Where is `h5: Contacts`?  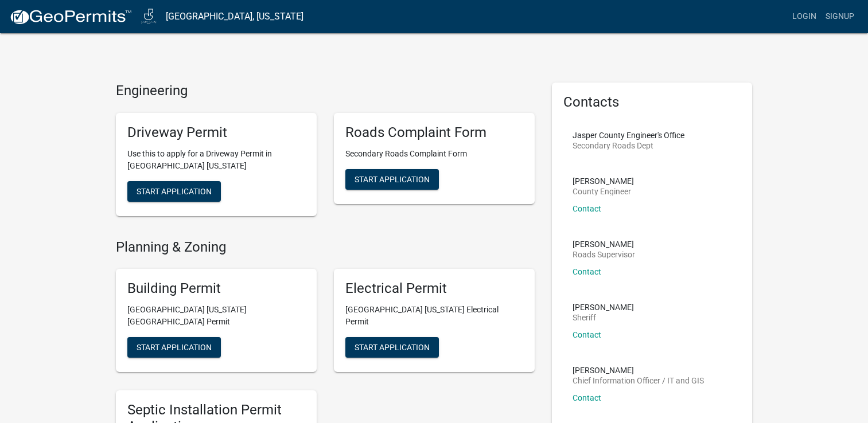 h5: Contacts is located at coordinates (652, 102).